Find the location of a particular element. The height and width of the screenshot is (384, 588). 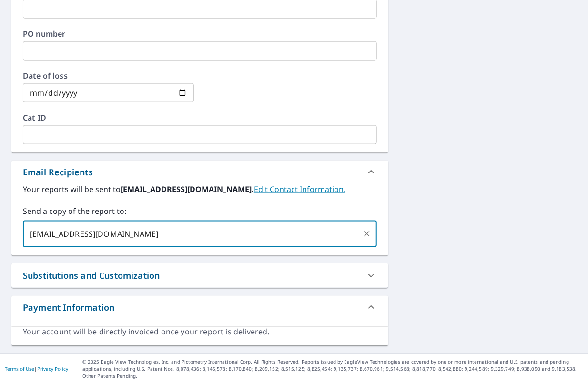

a: Privacy Policy is located at coordinates (52, 370).